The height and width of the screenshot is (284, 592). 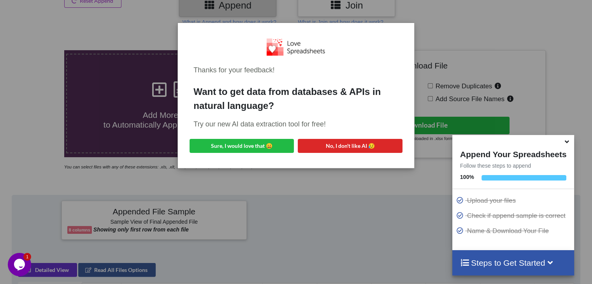 What do you see at coordinates (296, 70) in the screenshot?
I see `div: Thanks for your feedback!` at bounding box center [296, 70].